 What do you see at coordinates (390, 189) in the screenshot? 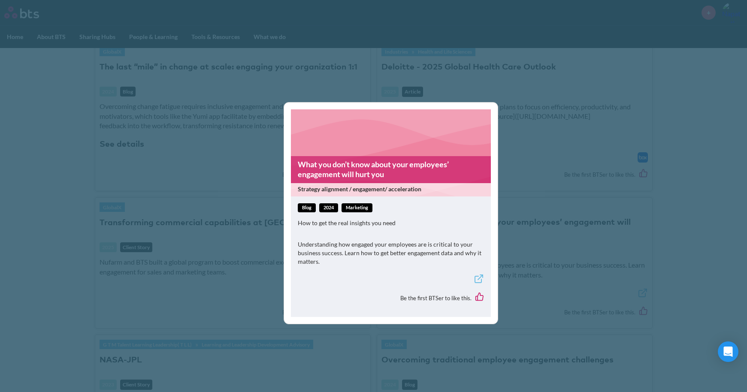
I see `span: Strategy alignment / engagement/ acceleration` at bounding box center [390, 189].